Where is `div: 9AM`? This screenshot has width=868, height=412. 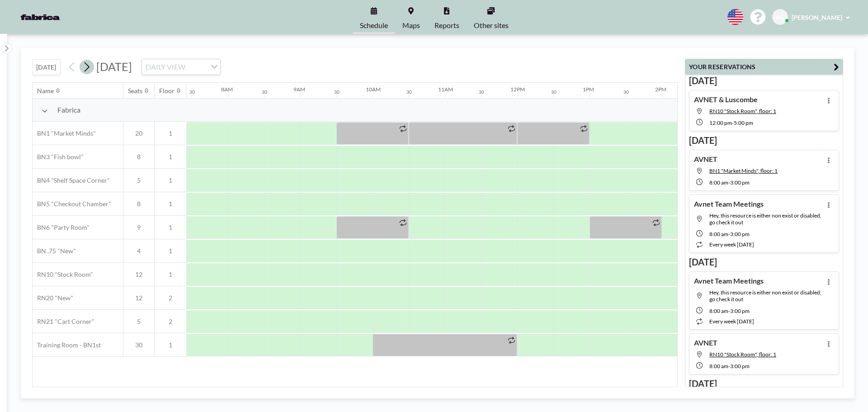
div: 9AM is located at coordinates (299, 89).